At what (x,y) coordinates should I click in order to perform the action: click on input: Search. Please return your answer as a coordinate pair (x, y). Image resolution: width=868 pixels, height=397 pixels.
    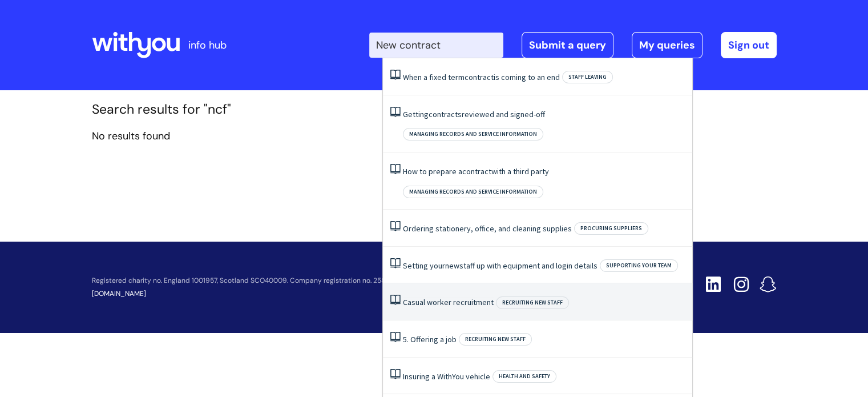
    Looking at the image, I should click on (436, 45).